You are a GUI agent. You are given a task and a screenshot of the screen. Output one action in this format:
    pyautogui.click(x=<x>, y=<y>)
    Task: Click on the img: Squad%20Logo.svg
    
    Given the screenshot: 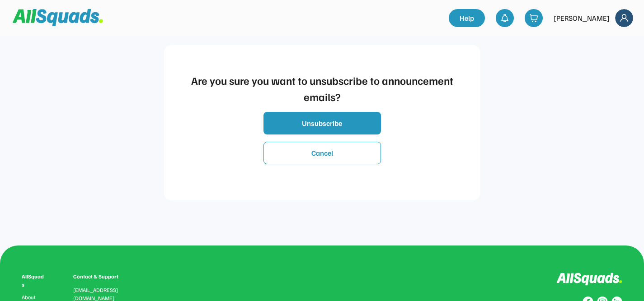 What is the action you would take?
    pyautogui.click(x=58, y=18)
    